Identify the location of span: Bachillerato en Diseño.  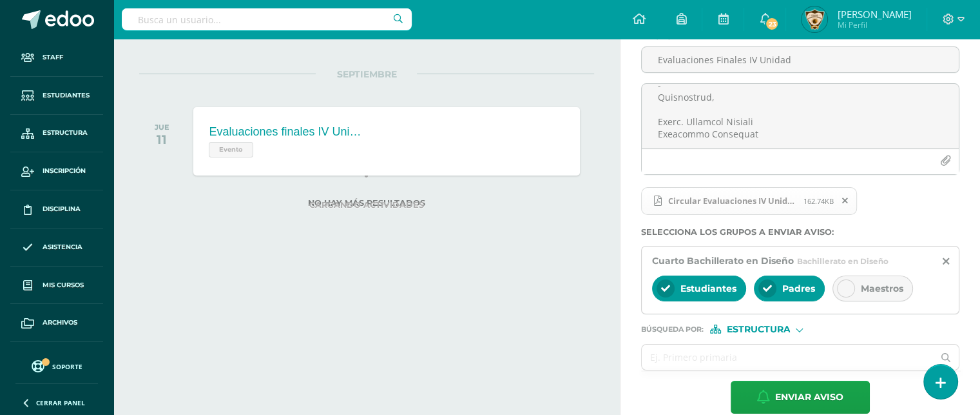
(843, 261).